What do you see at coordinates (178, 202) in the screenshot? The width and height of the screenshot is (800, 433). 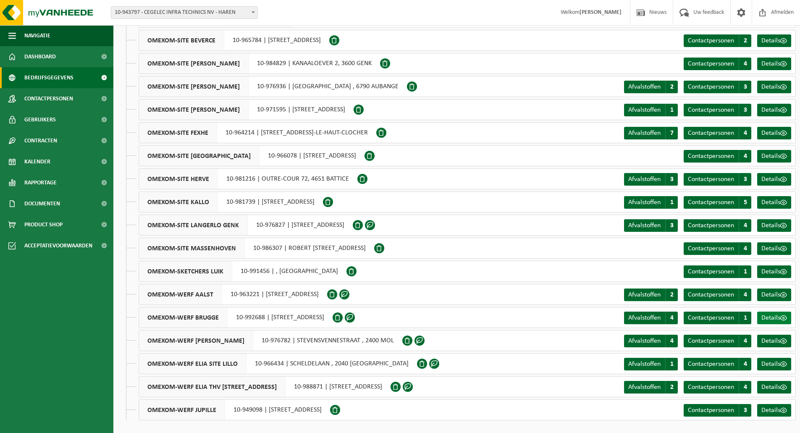 I see `span: OMEXOM-SITE KALLO` at bounding box center [178, 202].